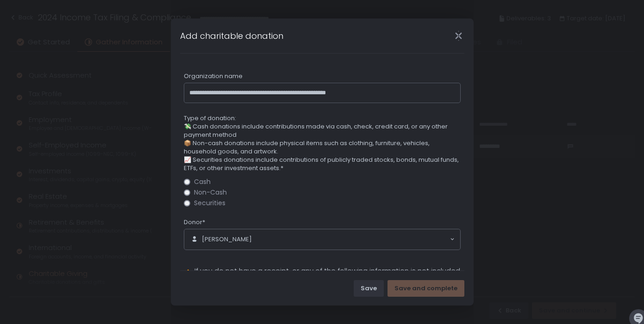 This screenshot has width=644, height=324. What do you see at coordinates (194, 223) in the screenshot?
I see `span: Donor*` at bounding box center [194, 223].